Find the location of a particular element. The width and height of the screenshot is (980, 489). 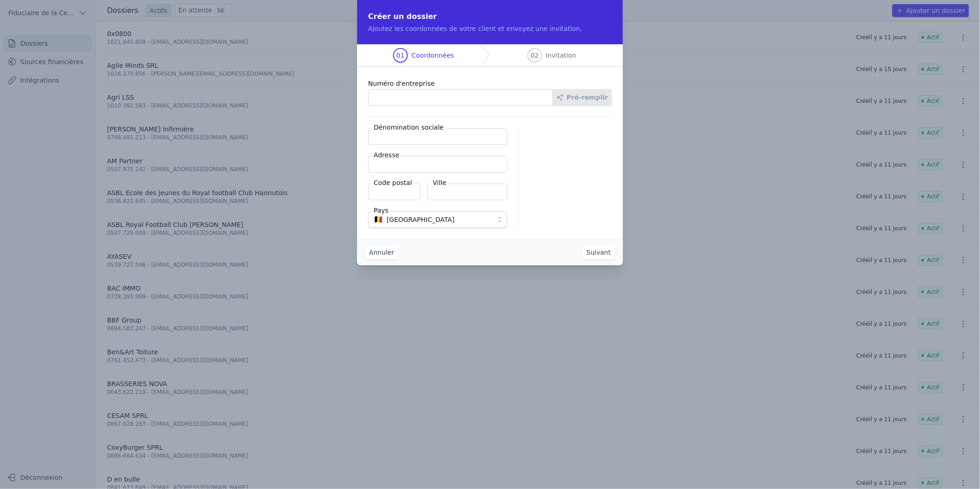

span: 02 is located at coordinates (535, 56).